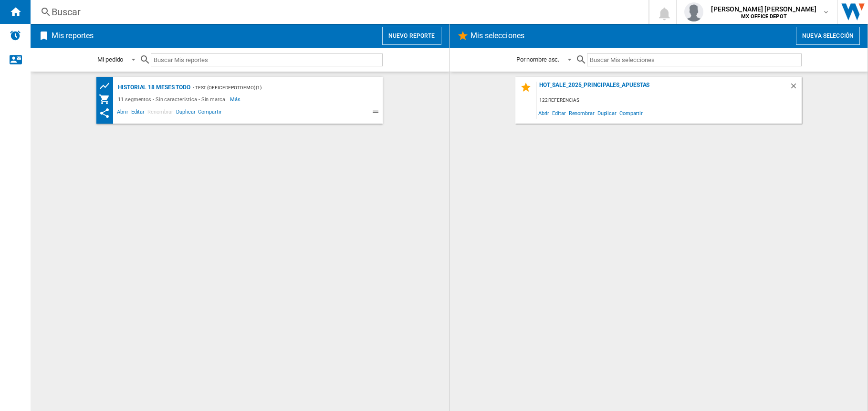 The image size is (868, 411). I want to click on h2: Mis selecciones, so click(498, 36).